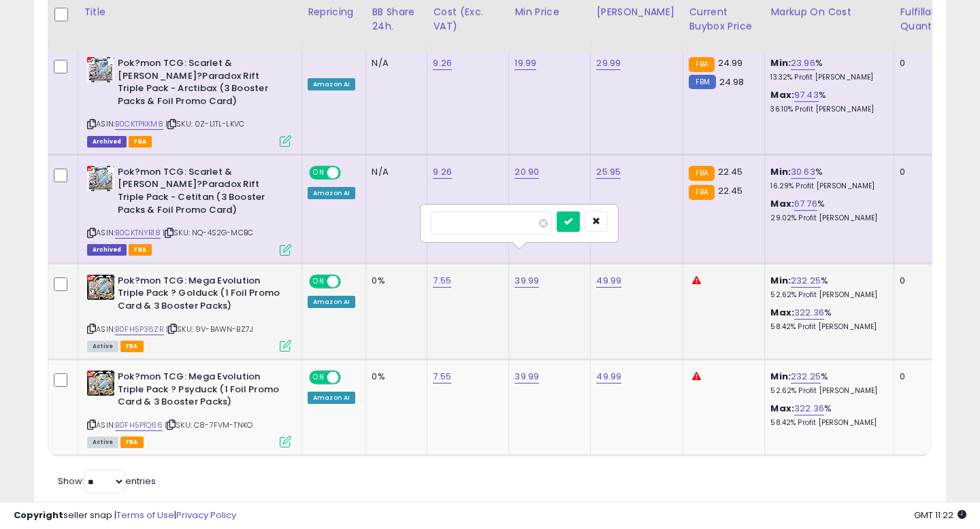 The height and width of the screenshot is (529, 980). Describe the element at coordinates (396, 19) in the screenshot. I see `div: BB Share 24h.` at that location.